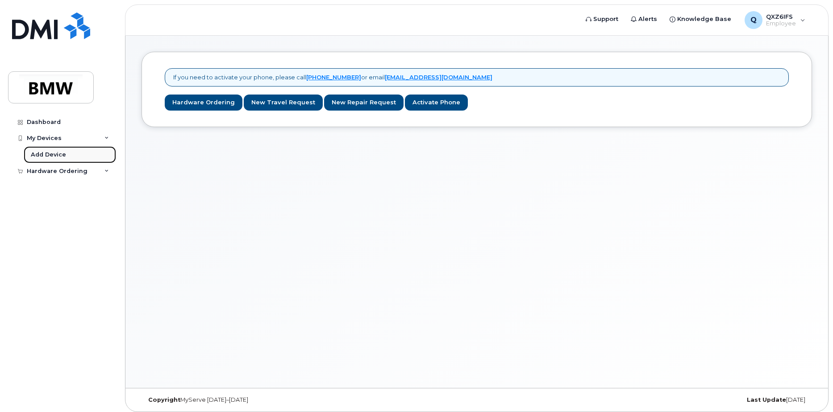  What do you see at coordinates (283, 103) in the screenshot?
I see `a: New Travel Request` at bounding box center [283, 103].